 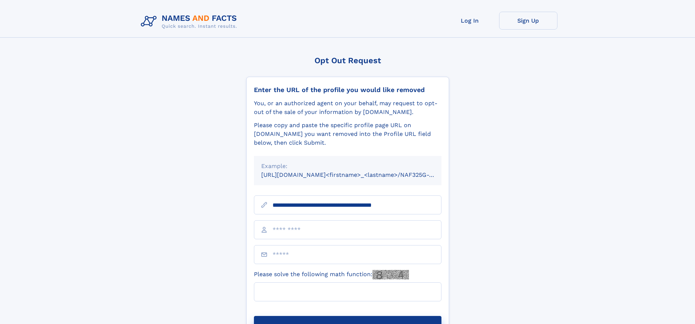 What do you see at coordinates (190, 22) in the screenshot?
I see `img: Logo Names and Facts` at bounding box center [190, 22].